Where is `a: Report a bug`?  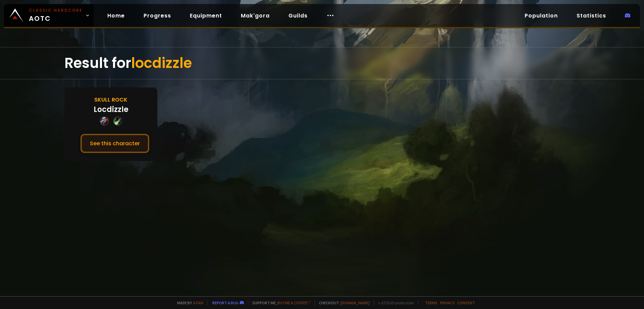
a: Report a bug is located at coordinates (225, 303).